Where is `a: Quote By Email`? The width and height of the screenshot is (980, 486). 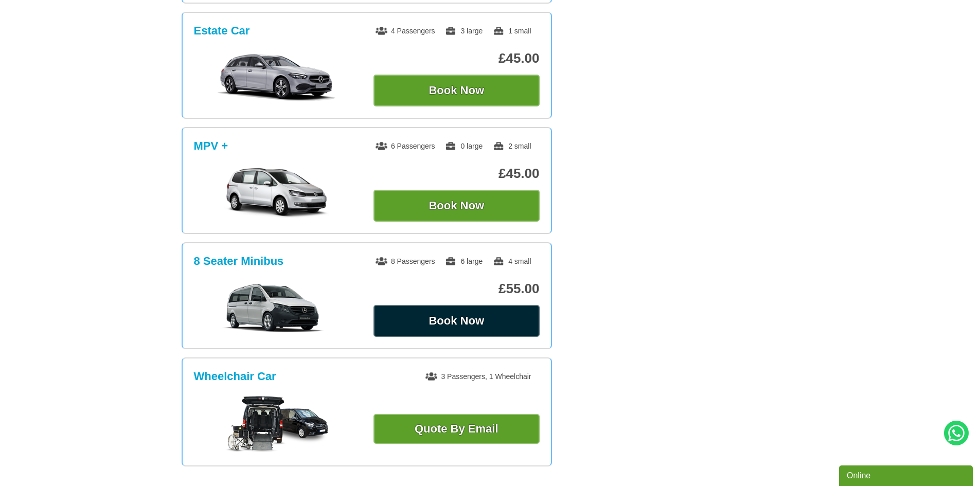 a: Quote By Email is located at coordinates (456, 429).